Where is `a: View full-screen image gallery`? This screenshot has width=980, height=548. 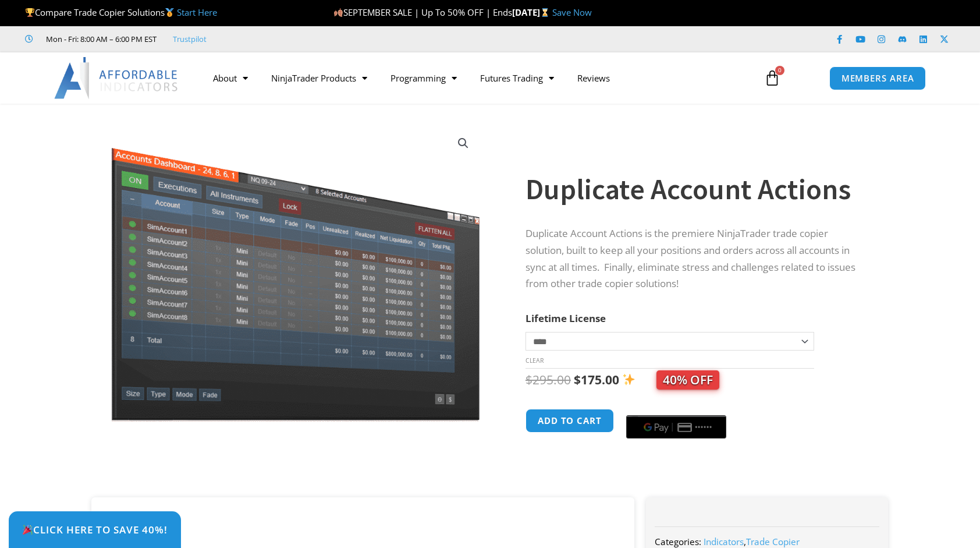
a: View full-screen image gallery is located at coordinates (463, 143).